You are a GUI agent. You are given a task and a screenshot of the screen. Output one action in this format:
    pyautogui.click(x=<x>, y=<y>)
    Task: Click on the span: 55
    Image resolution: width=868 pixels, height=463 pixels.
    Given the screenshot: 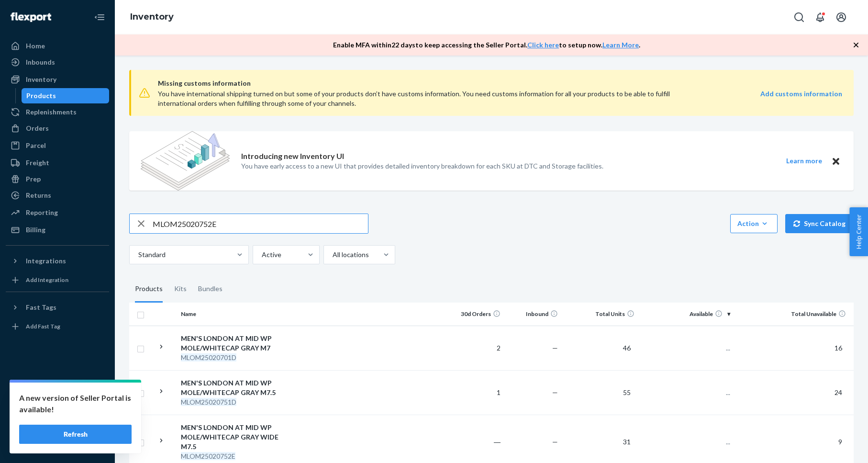 What is the action you would take?
    pyautogui.click(x=627, y=392)
    